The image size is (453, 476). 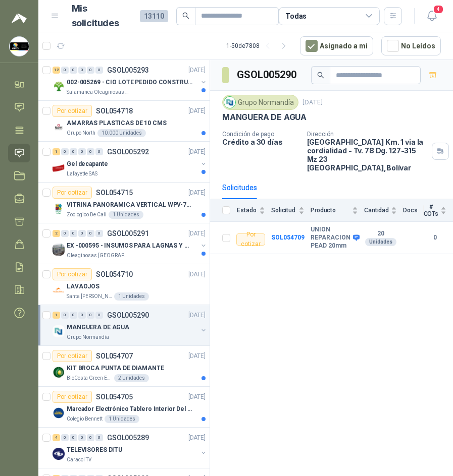 What do you see at coordinates (129, 205) in the screenshot?
I see `p: VITRINA PANORAMICA VERTICAL WPV-700FA` at bounding box center [129, 205].